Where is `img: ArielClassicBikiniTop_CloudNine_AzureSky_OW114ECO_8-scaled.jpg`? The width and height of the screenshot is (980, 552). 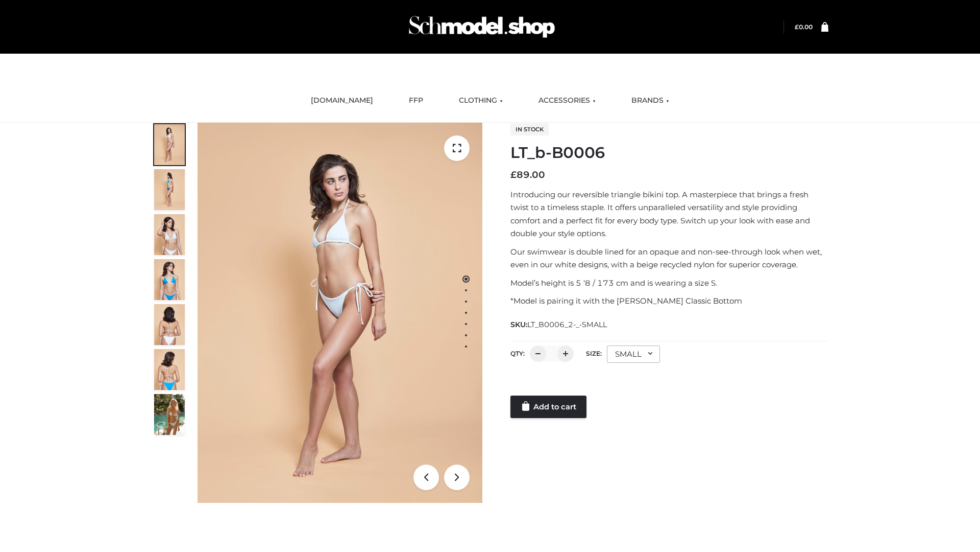
img: ArielClassicBikiniTop_CloudNine_AzureSky_OW114ECO_8-scaled.jpg is located at coordinates (170, 369).